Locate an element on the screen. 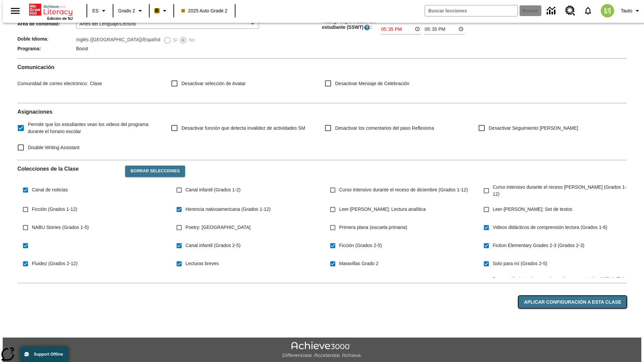 The height and width of the screenshot is (362, 644). span: Edición de NJ is located at coordinates (60, 19).